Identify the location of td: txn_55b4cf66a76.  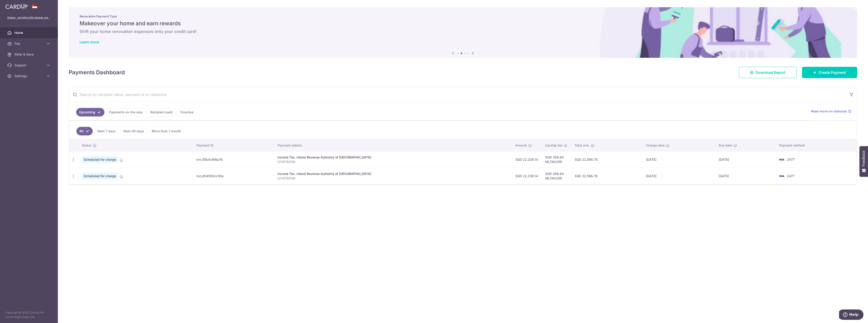
(233, 159).